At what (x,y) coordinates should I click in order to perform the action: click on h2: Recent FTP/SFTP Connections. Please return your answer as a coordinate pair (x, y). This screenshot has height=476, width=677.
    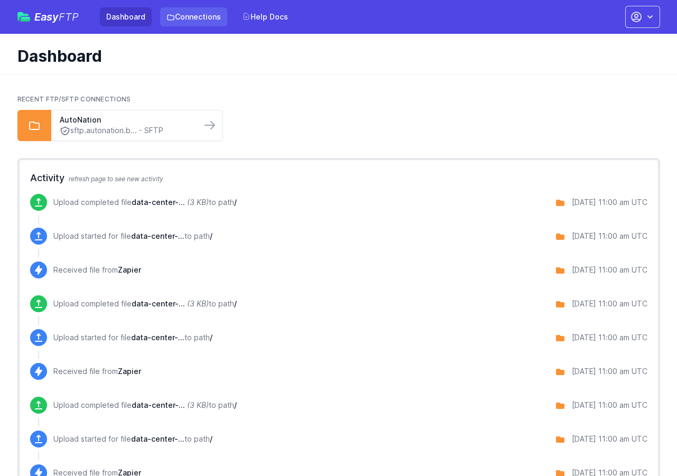
    Looking at the image, I should click on (339, 99).